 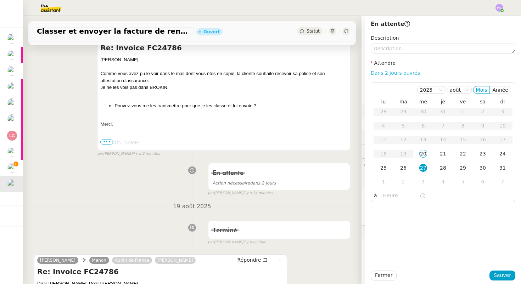 What do you see at coordinates (463, 154) in the screenshot?
I see `div: 22` at bounding box center [463, 154].